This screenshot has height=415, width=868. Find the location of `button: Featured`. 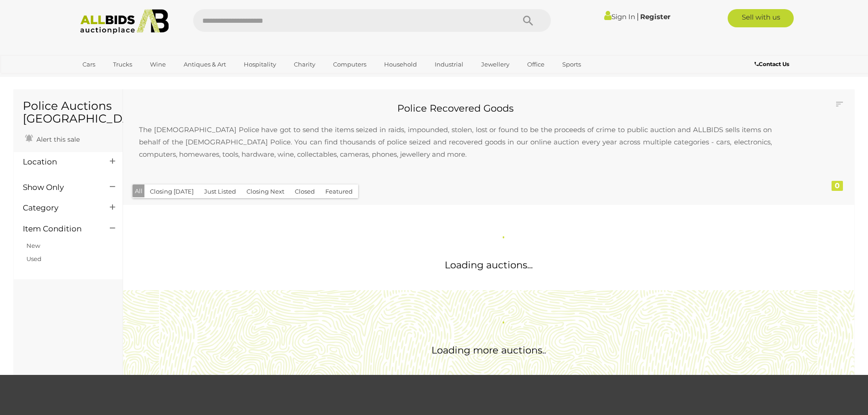

button: Featured is located at coordinates (339, 191).